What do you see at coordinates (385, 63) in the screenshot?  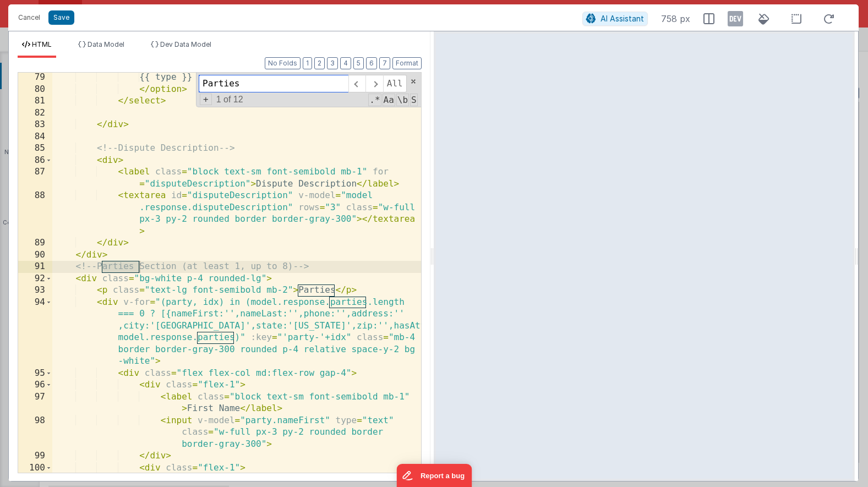 I see `button: 7` at bounding box center [385, 63].